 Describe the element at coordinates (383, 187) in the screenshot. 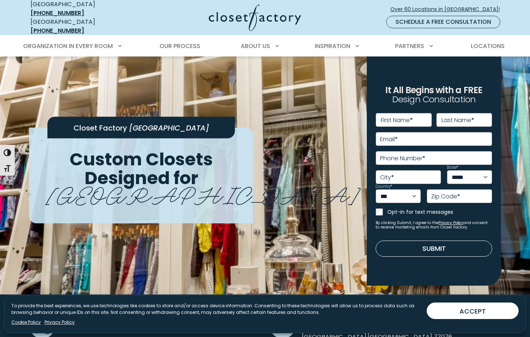

I see `label: Country` at that location.